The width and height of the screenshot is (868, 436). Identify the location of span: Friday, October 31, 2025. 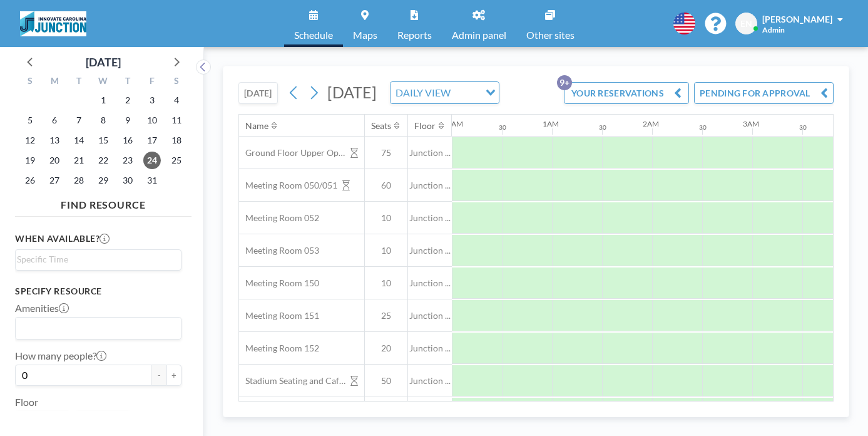
(152, 180).